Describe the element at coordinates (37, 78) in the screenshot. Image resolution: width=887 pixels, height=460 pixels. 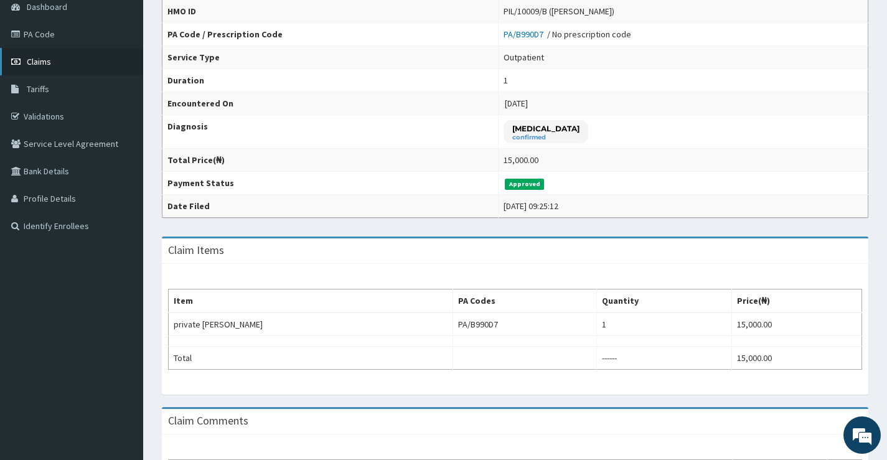
I see `img: d_794563401_company_1708531726252_794563401` at that location.